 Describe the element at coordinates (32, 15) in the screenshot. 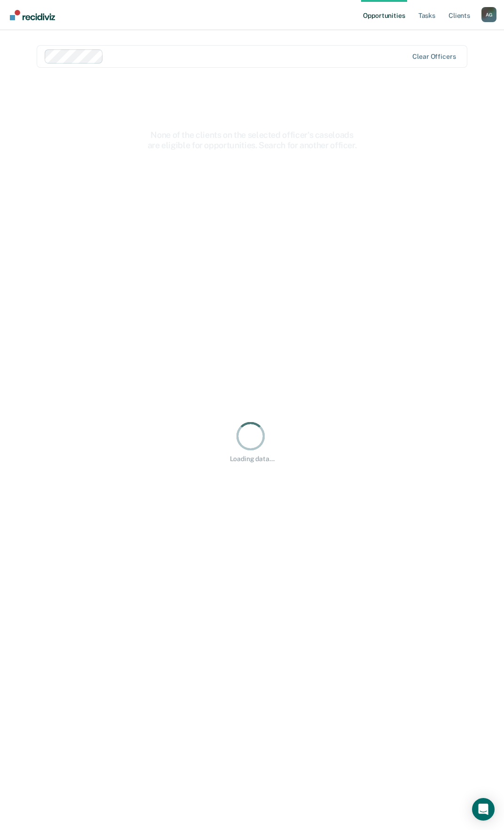

I see `img: Recidiviz` at that location.